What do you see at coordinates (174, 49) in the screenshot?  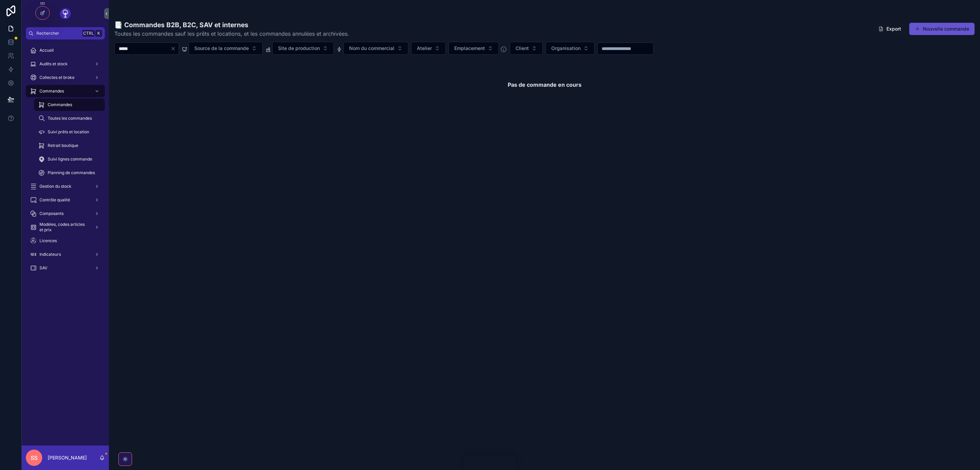 I see `button: Clear` at bounding box center [174, 49].